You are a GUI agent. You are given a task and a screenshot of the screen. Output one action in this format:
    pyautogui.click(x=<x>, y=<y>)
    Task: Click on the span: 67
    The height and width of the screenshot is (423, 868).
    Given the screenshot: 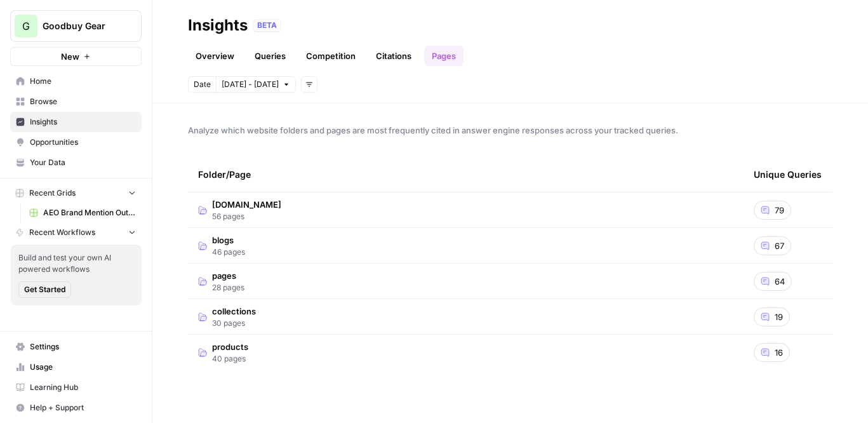 What is the action you would take?
    pyautogui.click(x=779, y=245)
    